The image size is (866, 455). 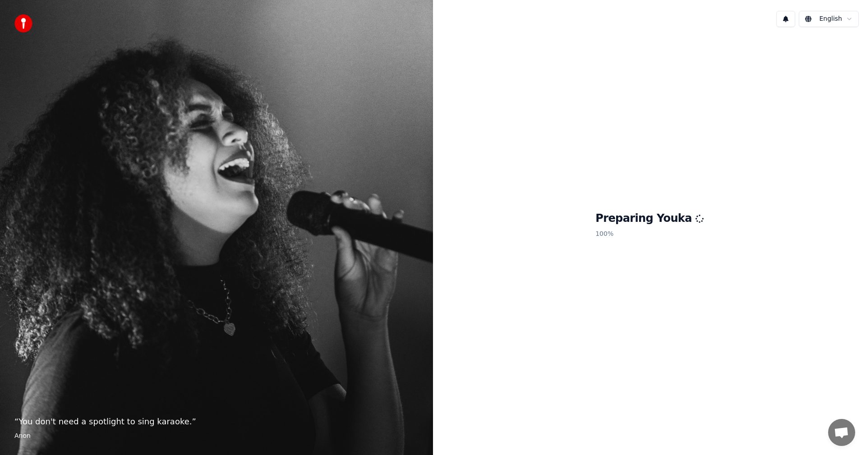 What do you see at coordinates (650, 234) in the screenshot?
I see `p: 100 %` at bounding box center [650, 234].